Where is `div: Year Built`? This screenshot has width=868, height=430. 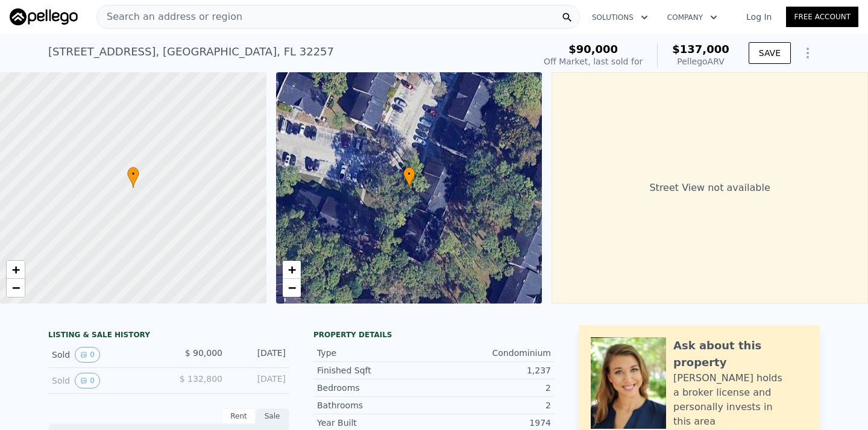
div: Year Built is located at coordinates (375, 422).